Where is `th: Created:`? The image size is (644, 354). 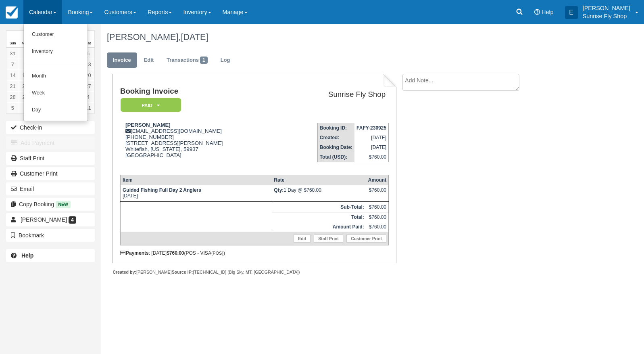 th: Created: is located at coordinates (336, 138).